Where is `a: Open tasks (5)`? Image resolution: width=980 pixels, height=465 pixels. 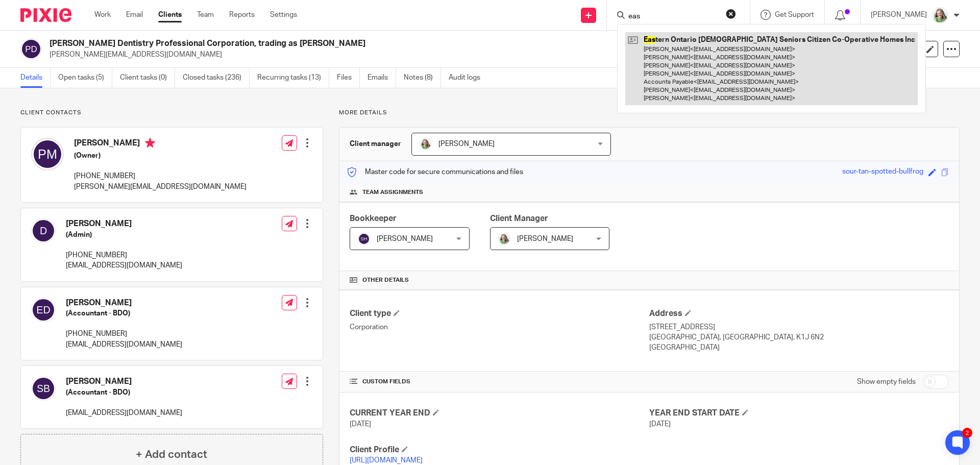 a: Open tasks (5) is located at coordinates (85, 77).